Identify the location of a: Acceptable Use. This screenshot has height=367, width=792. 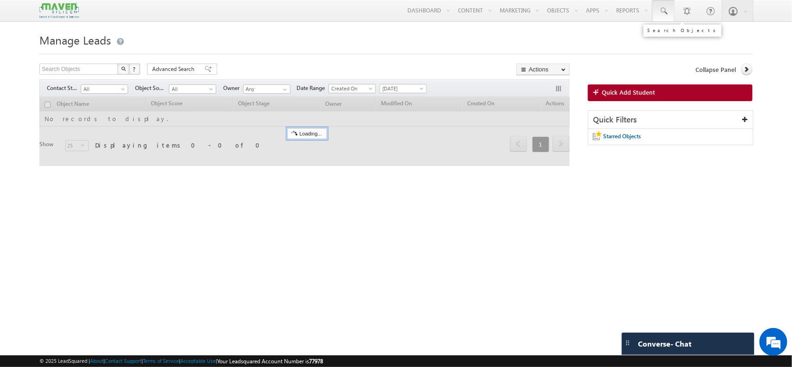
(198, 360).